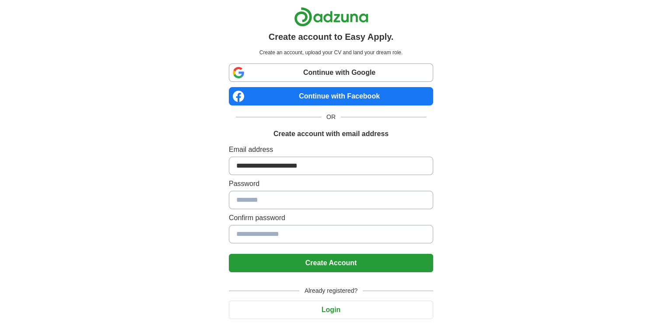 This screenshot has height=323, width=662. What do you see at coordinates (331, 290) in the screenshot?
I see `span: Already registered?` at bounding box center [331, 290].